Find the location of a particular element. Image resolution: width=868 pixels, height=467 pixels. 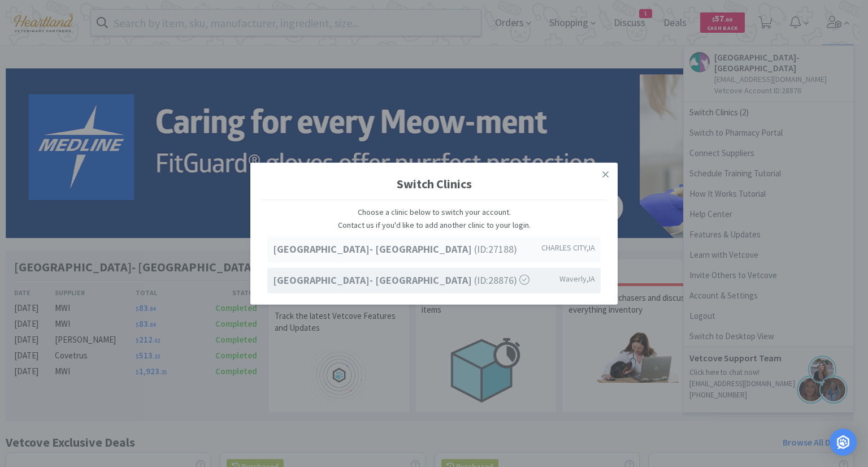

p: Choose a clinic below to switch your account. Contact us if you'd like to add another clinic to y... is located at coordinates (434, 218).